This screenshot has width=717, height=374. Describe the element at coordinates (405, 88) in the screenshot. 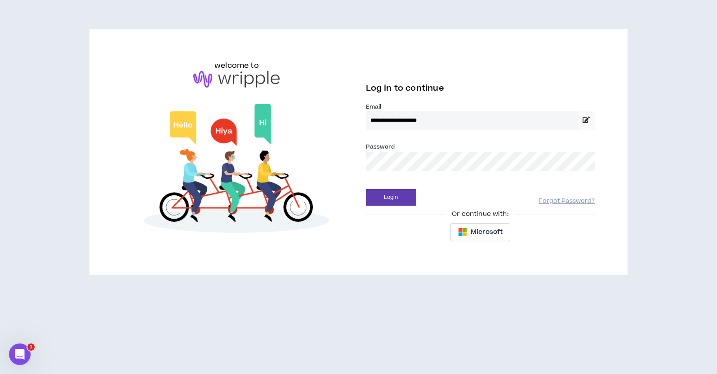

I see `span: Log in to continue` at that location.